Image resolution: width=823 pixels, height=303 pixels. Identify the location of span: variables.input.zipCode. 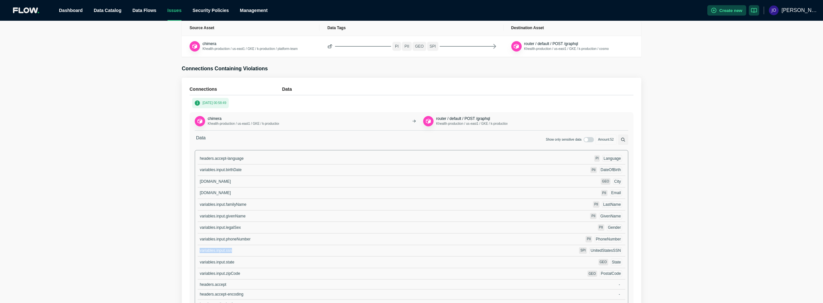
(220, 274).